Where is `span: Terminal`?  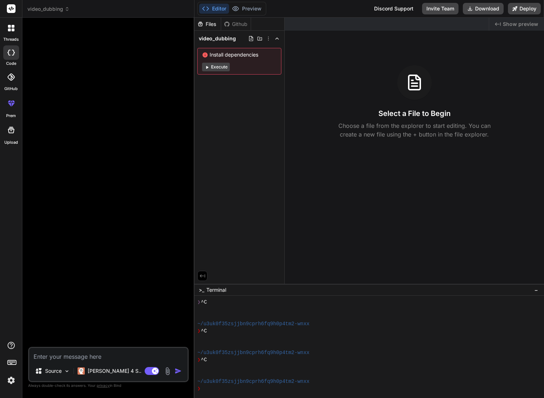 span: Terminal is located at coordinates (216, 290).